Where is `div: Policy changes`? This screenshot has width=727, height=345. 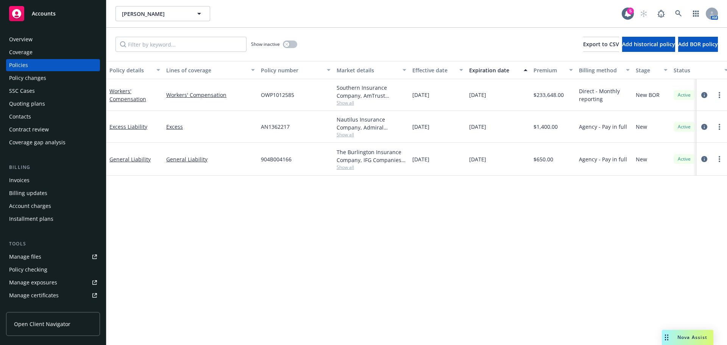
div: Policy changes is located at coordinates (28, 78).